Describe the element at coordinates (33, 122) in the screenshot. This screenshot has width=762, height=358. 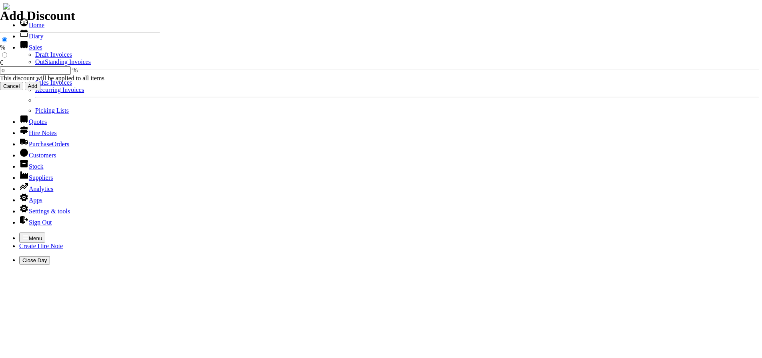
I see `a: Quotes` at that location.